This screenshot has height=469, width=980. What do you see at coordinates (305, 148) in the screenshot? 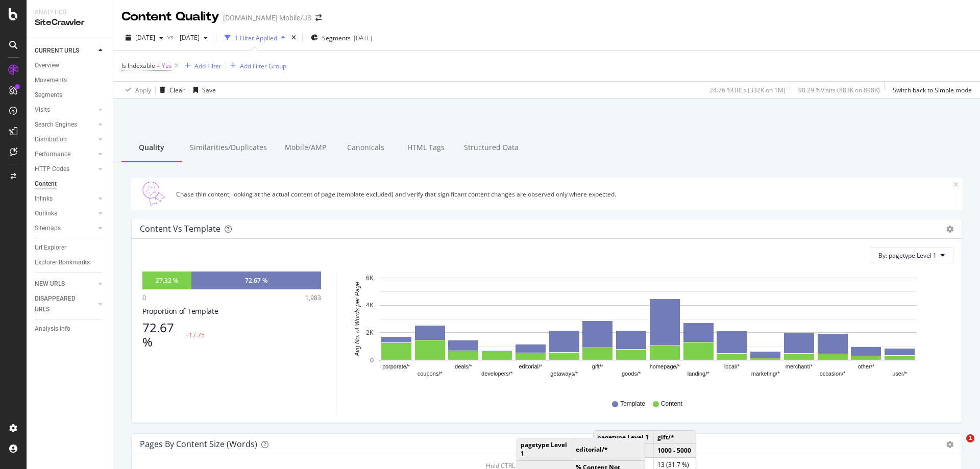
I see `div: Mobile/AMP` at bounding box center [305, 148].